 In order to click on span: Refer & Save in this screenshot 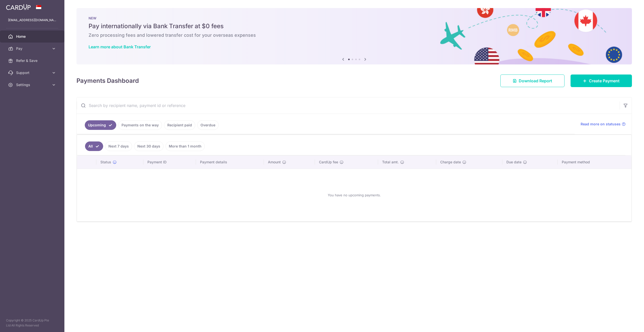, I will do `click(33, 61)`.